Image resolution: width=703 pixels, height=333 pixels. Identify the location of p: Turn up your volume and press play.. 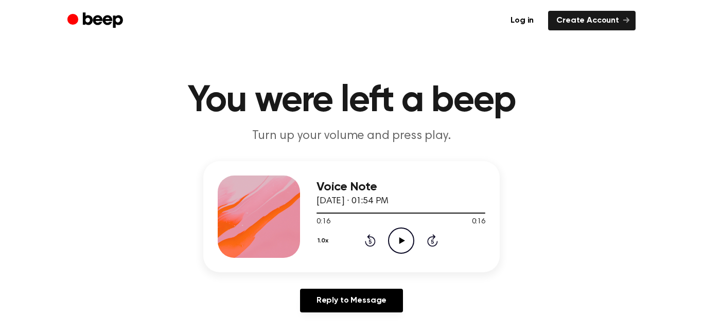
(351, 136).